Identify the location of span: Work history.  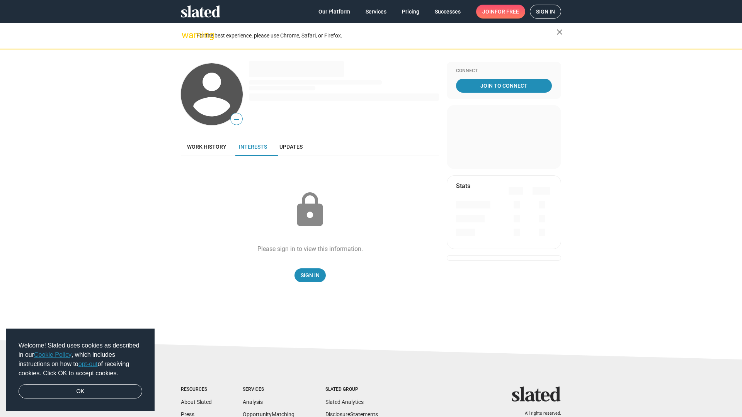
(207, 147).